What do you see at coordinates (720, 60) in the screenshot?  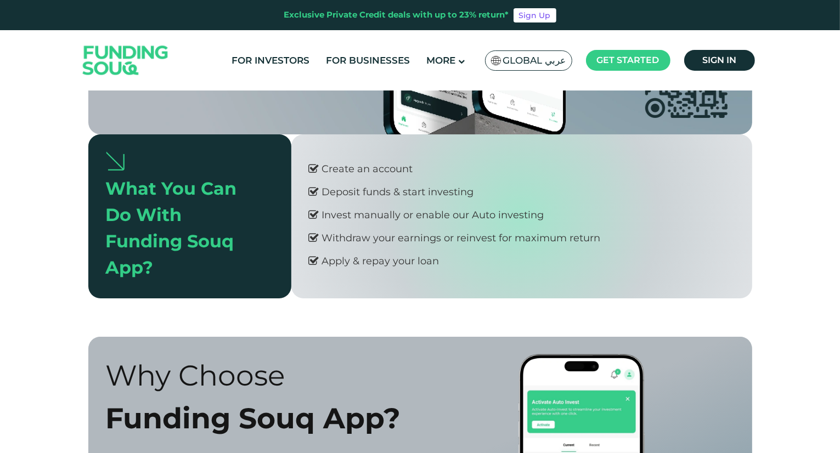 I see `span: Sign in` at bounding box center [720, 60].